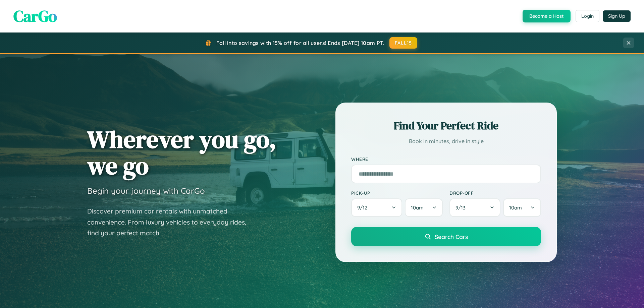 The width and height of the screenshot is (644, 308). What do you see at coordinates (171, 222) in the screenshot?
I see `p: Discover premium car rentals with unmatched convenience. From luxury vehicles to everyday rides, ...` at bounding box center [171, 222].